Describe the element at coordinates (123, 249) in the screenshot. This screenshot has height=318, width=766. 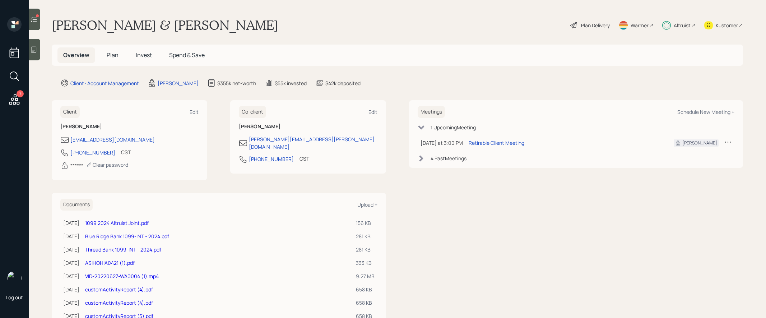
I see `a: Thread Bank 1099-INT - 2024.pdf` at that location.